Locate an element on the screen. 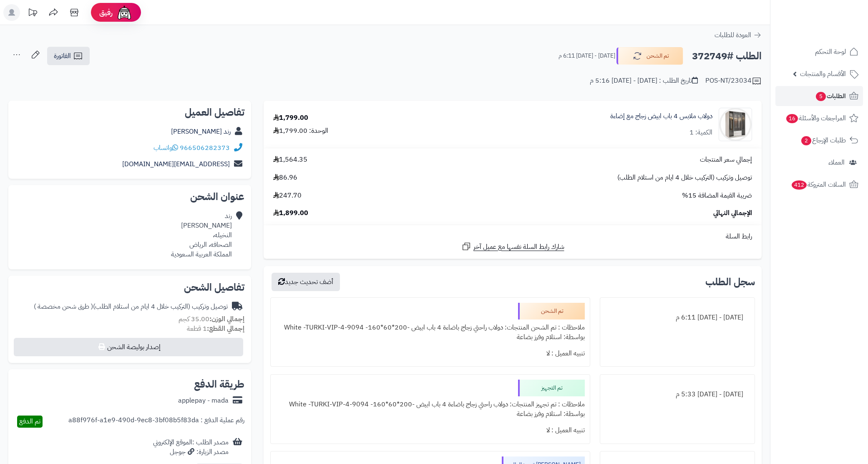 This screenshot has height=464, width=868. h2: الطلب #372749 is located at coordinates (727, 56).